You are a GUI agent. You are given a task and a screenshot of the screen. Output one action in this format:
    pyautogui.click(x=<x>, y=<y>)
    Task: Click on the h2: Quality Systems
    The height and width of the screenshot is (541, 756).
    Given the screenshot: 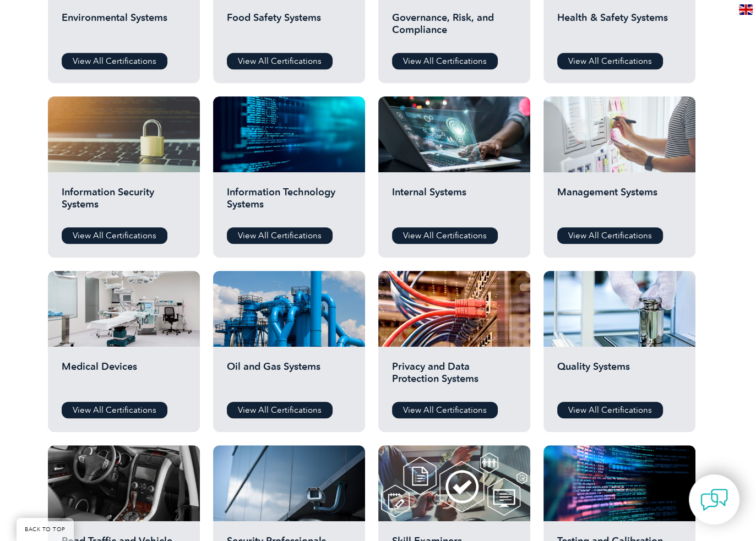 What is the action you would take?
    pyautogui.click(x=620, y=377)
    